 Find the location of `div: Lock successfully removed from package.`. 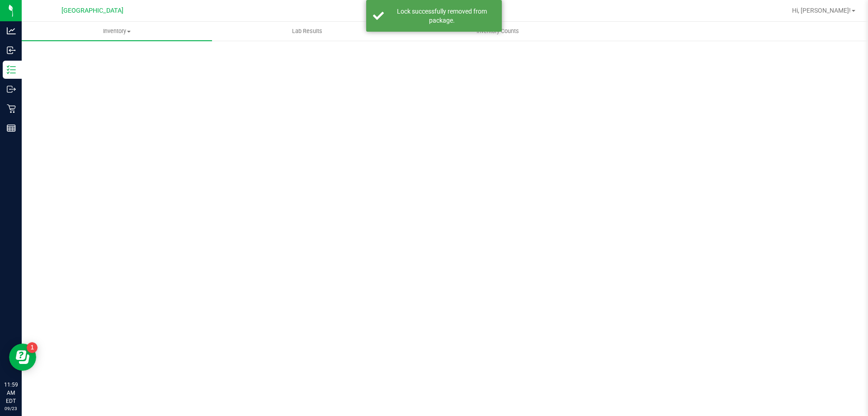

div: Lock successfully removed from package. is located at coordinates (441, 16).